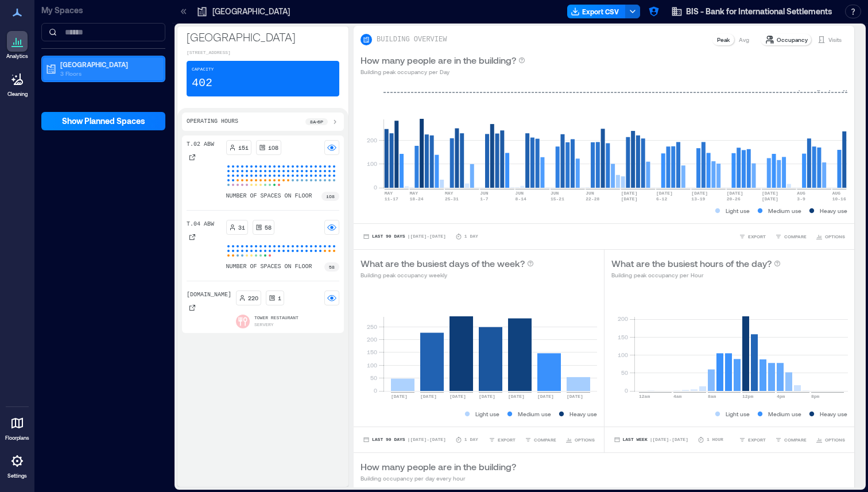 This screenshot has height=492, width=868. I want to click on p: 31, so click(242, 228).